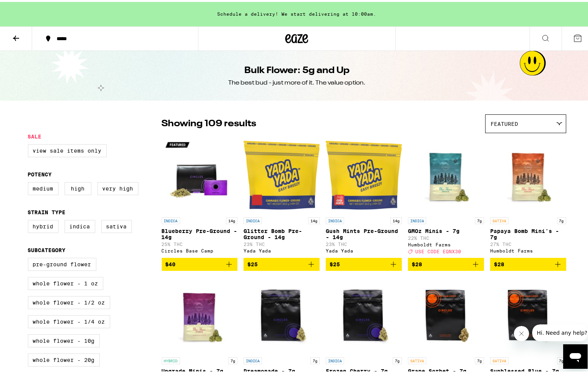 The height and width of the screenshot is (373, 588). What do you see at coordinates (78, 186) in the screenshot?
I see `label: High` at bounding box center [78, 186].